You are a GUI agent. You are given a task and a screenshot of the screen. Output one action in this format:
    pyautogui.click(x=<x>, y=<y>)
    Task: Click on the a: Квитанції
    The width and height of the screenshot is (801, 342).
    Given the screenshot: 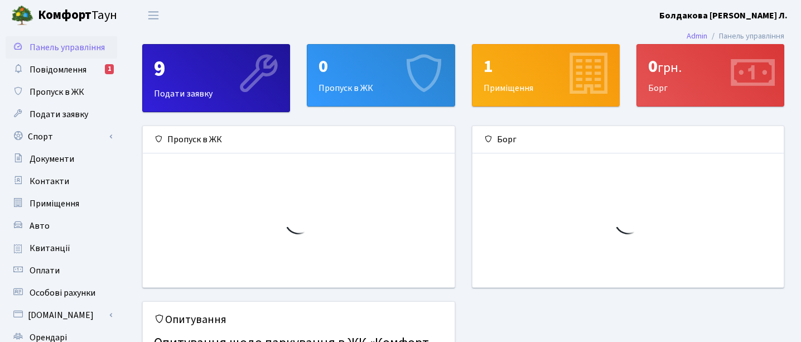 What is the action you would take?
    pyautogui.click(x=61, y=248)
    